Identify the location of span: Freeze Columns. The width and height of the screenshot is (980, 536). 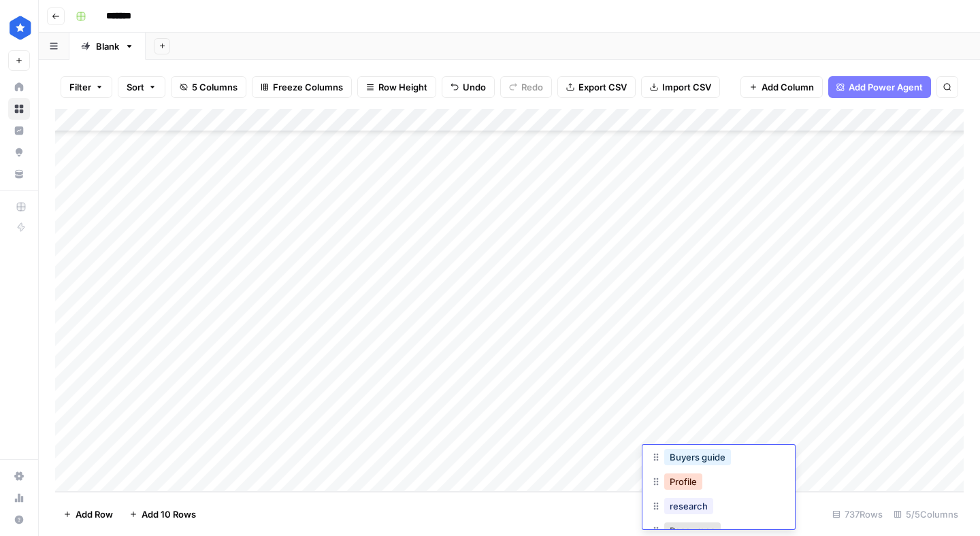
(308, 87).